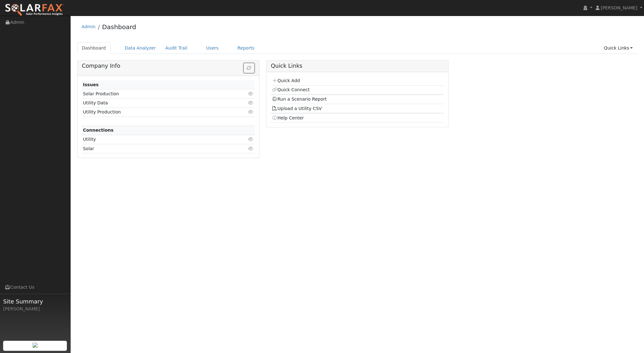 This screenshot has height=353, width=644. Describe the element at coordinates (154, 103) in the screenshot. I see `td: Utility Data` at that location.